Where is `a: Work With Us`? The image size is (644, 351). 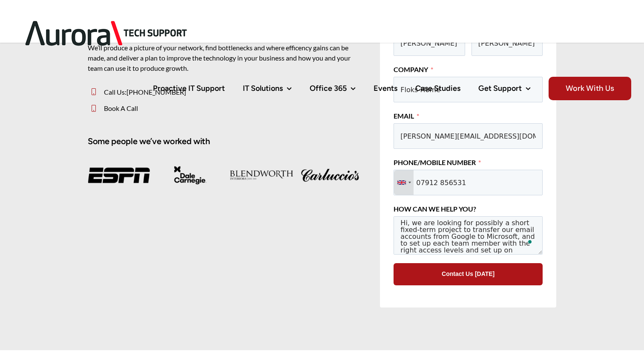 a: Work With Us is located at coordinates (590, 88).